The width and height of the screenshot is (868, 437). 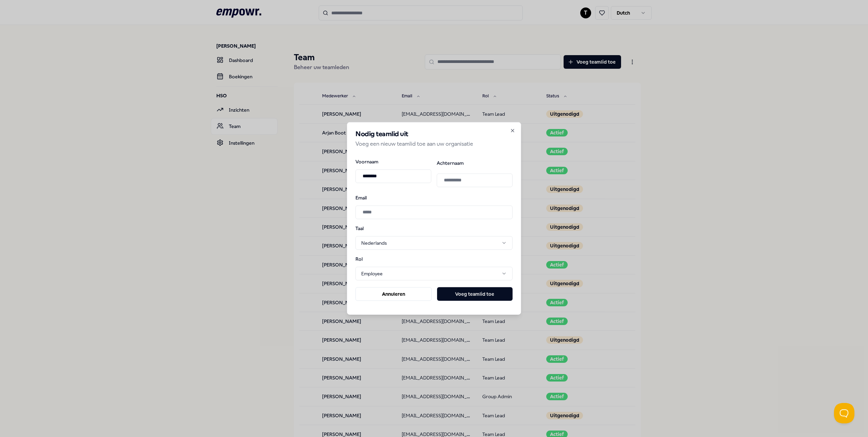 What do you see at coordinates (394, 294) in the screenshot?
I see `button: Annuleren` at bounding box center [394, 294].